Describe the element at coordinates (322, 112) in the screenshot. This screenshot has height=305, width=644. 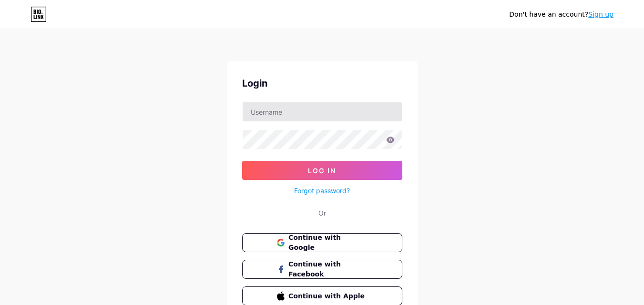
I see `input: Username` at that location.